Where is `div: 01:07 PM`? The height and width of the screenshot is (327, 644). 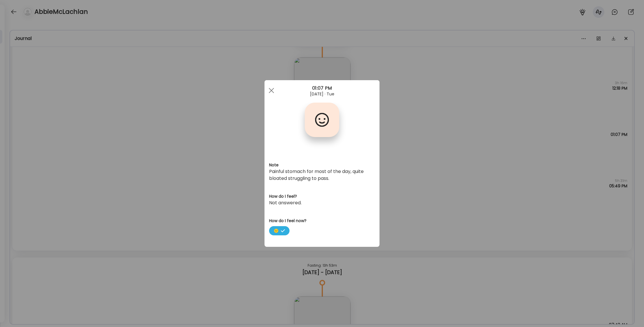
div: 01:07 PM is located at coordinates (322, 88).